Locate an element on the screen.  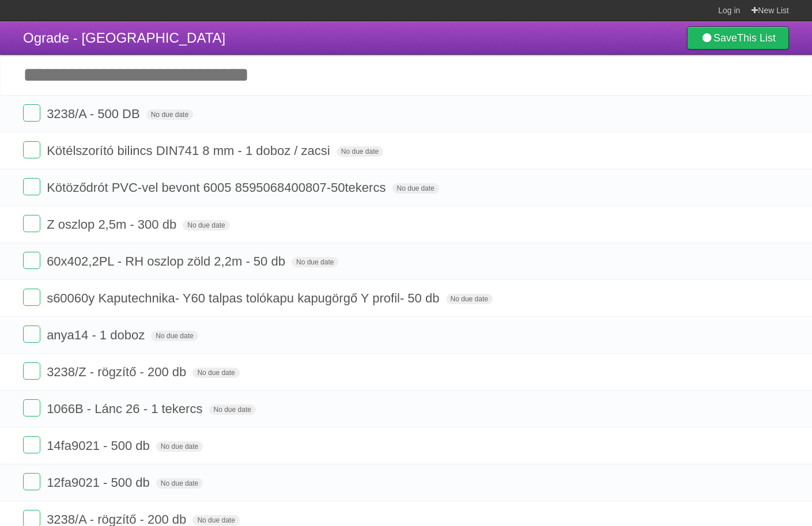
span: anya14 - 1 doboz is located at coordinates (96, 335).